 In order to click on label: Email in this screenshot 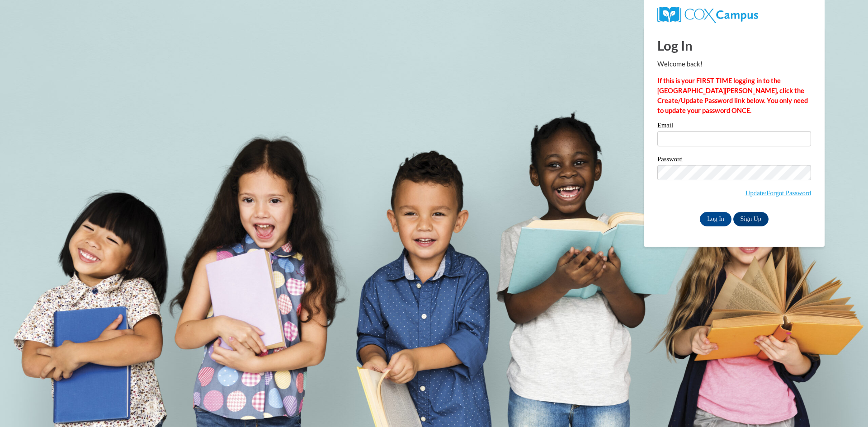, I will do `click(734, 127)`.